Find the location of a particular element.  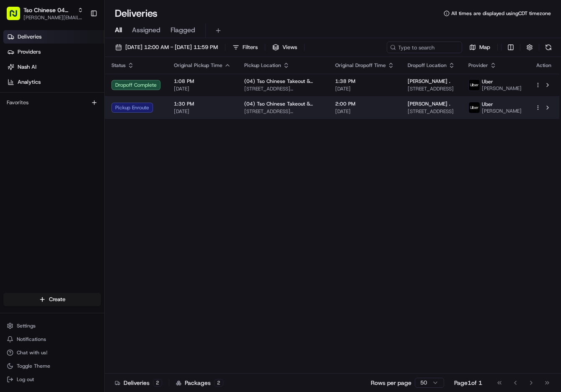

div: Packages is located at coordinates (200, 383).